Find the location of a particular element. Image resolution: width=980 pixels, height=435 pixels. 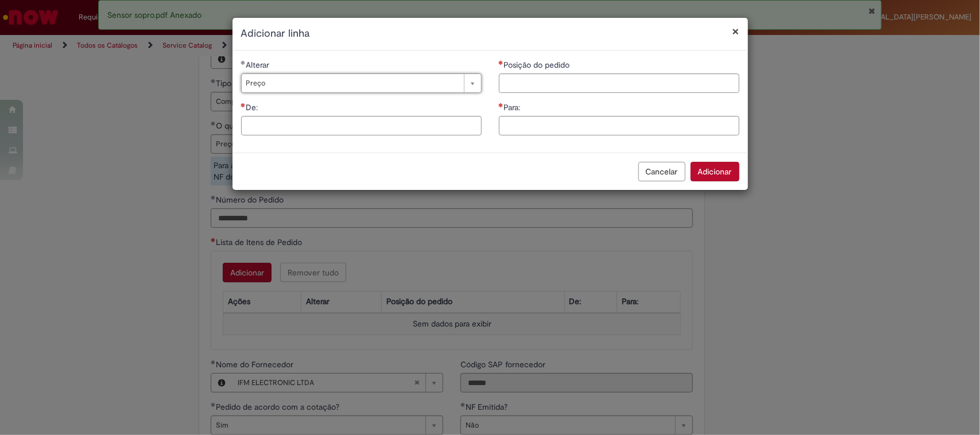

span: Alterar is located at coordinates (259, 65).